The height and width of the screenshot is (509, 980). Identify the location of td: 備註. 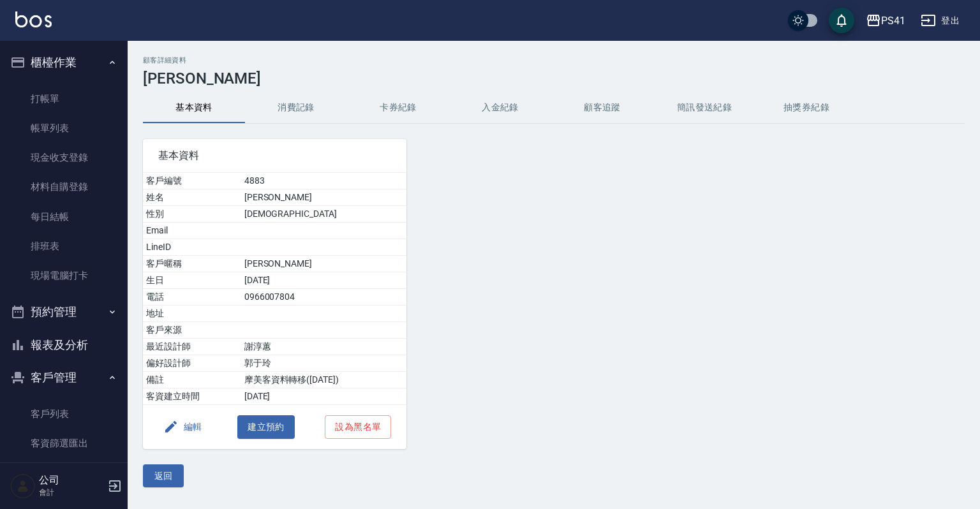
(192, 380).